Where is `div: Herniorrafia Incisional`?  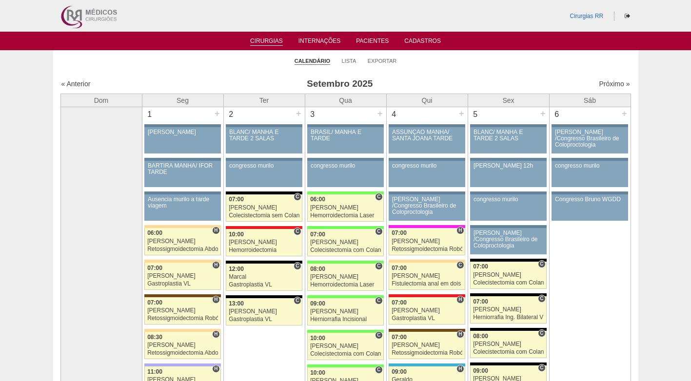 div: Herniorrafia Incisional is located at coordinates (345, 319).